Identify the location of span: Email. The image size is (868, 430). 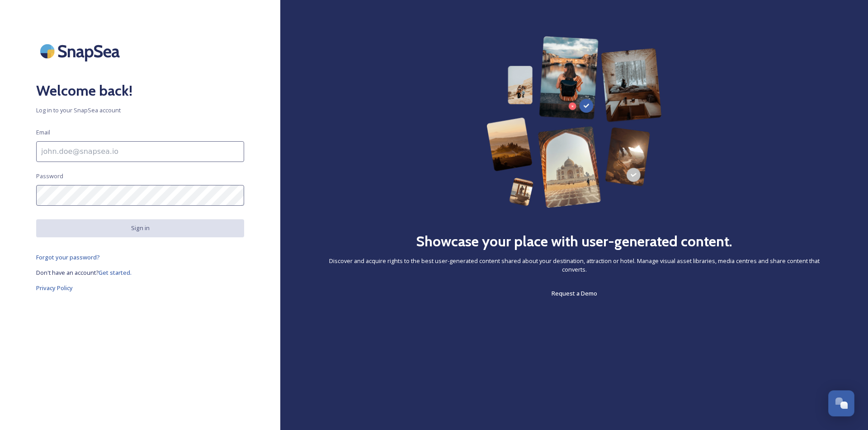
(43, 132).